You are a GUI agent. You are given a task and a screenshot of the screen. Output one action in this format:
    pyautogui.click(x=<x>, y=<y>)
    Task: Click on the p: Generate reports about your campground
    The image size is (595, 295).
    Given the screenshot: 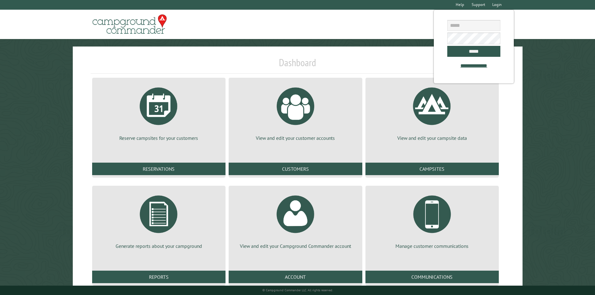 What is the action you would take?
    pyautogui.click(x=159, y=246)
    